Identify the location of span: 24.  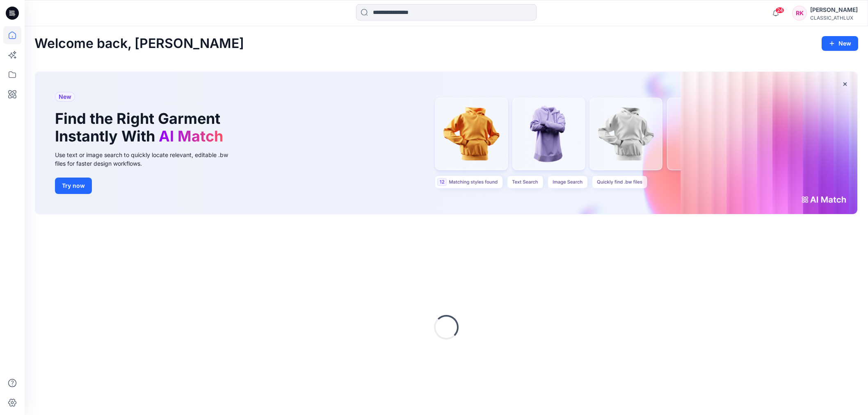
(780, 10).